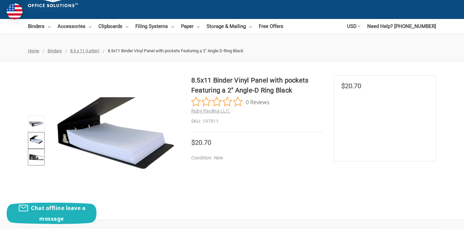 This screenshot has height=229, width=464. What do you see at coordinates (85, 51) in the screenshot?
I see `a: 8.5 x 11 (Letter)` at bounding box center [85, 51].